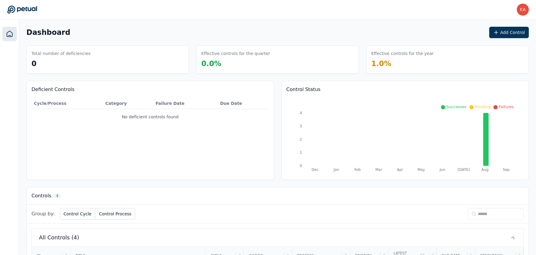  I want to click on span: All Controls (4), so click(59, 237).